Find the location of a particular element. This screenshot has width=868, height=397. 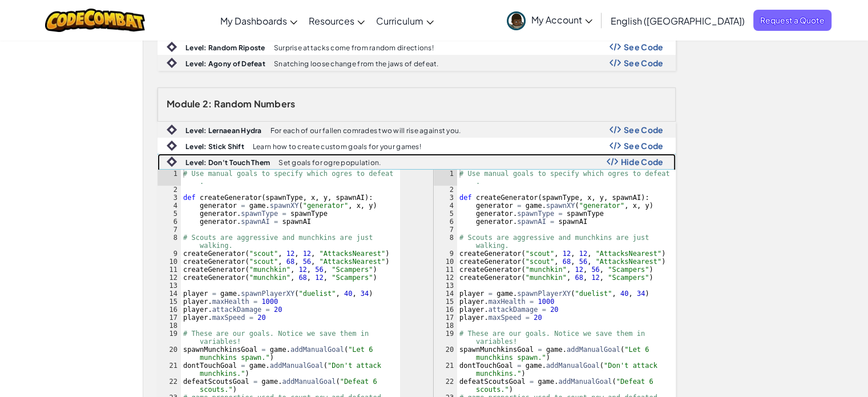

img: avatar is located at coordinates (516, 21).